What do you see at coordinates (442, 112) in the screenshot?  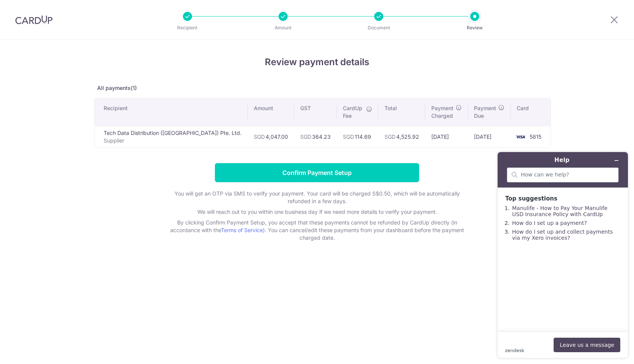 I see `span: Payment Charged` at bounding box center [442, 112].